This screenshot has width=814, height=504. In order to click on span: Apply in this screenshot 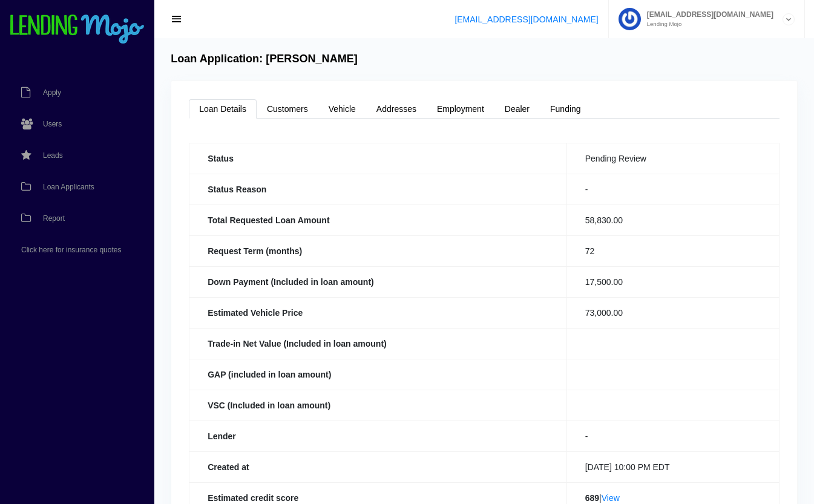, I will do `click(52, 93)`.